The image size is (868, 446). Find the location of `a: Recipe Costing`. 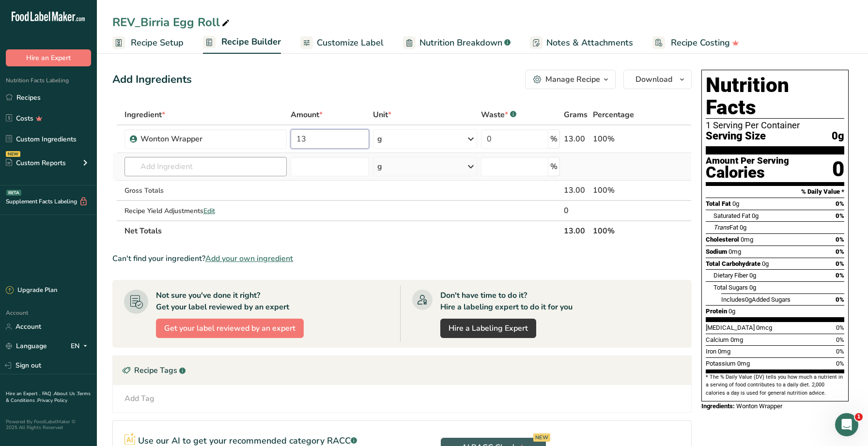

a: Recipe Costing is located at coordinates (695, 43).